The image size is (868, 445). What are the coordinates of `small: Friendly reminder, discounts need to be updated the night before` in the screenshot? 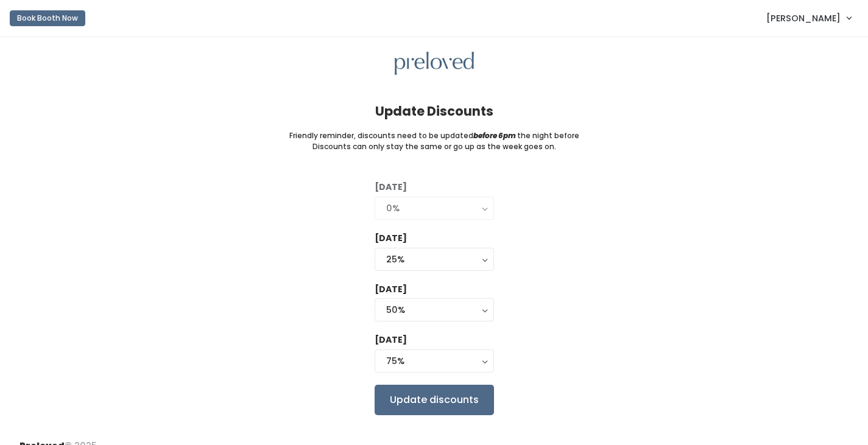 It's located at (434, 136).